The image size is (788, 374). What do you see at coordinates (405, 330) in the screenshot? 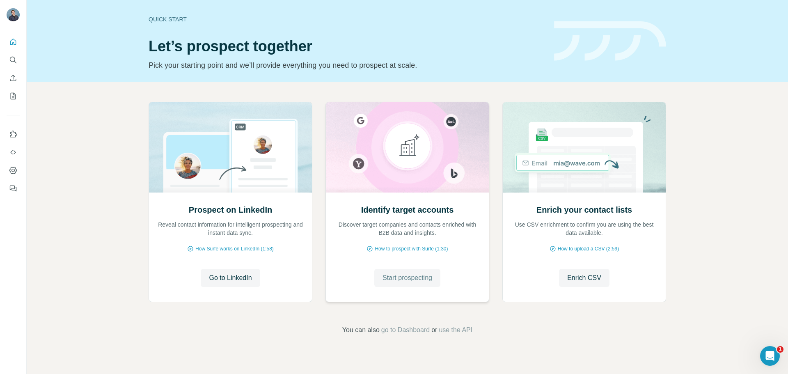
I see `button: go to Dashboard` at bounding box center [405, 330].